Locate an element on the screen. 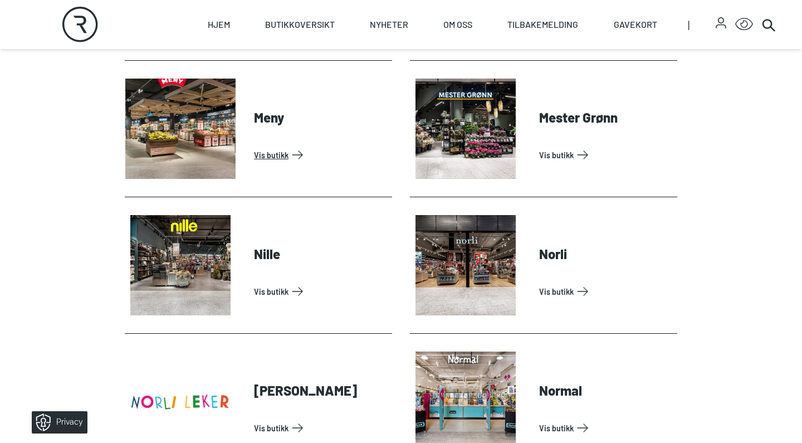 The width and height of the screenshot is (802, 443). h5: Privacy is located at coordinates (58, 14).